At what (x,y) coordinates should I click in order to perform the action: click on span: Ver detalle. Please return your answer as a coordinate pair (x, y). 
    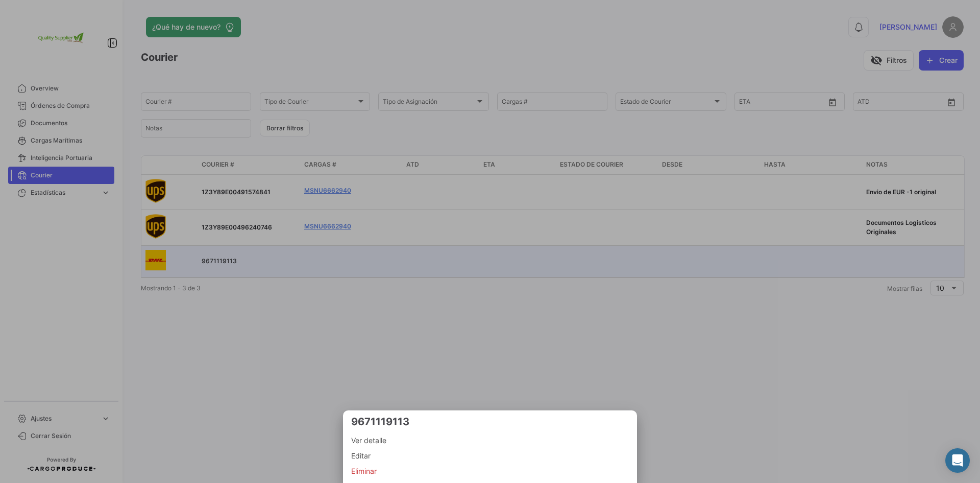
    Looking at the image, I should click on (490, 440).